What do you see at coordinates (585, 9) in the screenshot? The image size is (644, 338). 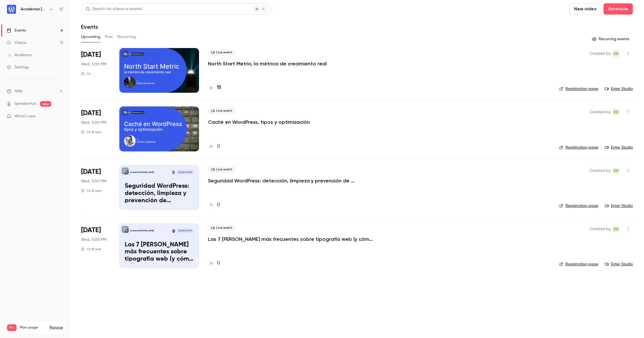 I see `button: New video` at bounding box center [585, 9].